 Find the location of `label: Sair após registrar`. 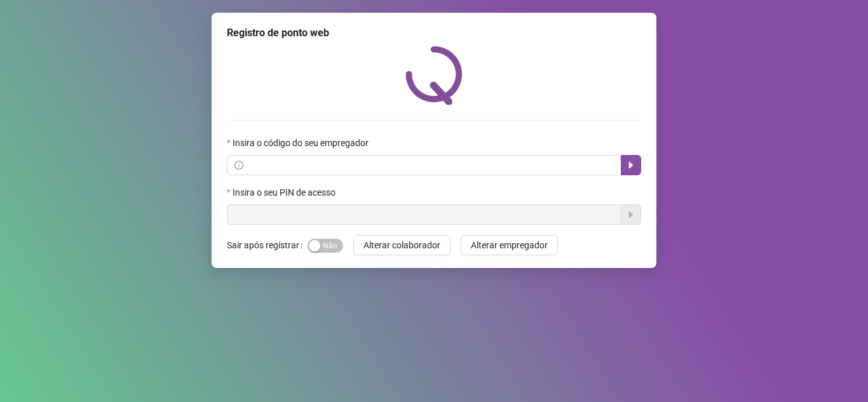

label: Sair após registrar is located at coordinates (267, 245).